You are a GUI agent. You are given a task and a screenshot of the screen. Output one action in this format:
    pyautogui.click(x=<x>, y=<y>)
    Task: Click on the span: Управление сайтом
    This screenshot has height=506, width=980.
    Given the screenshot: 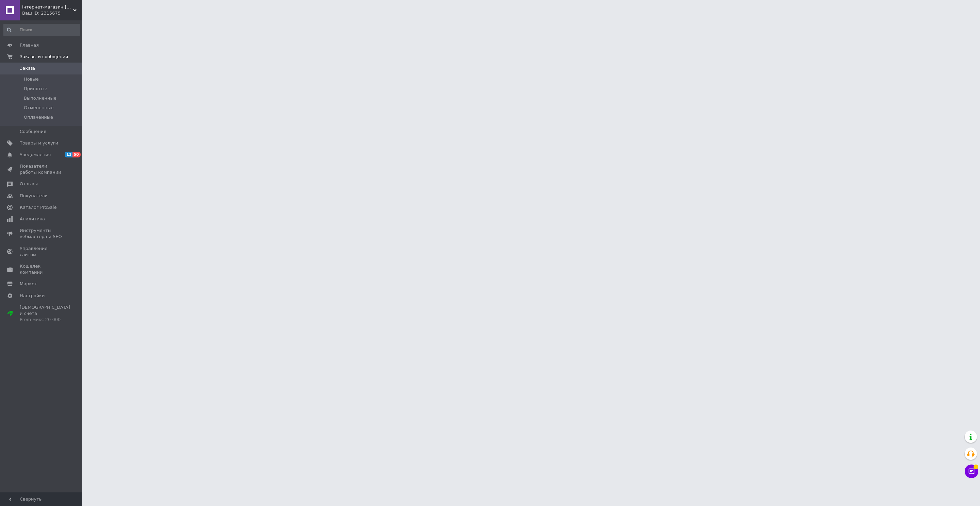 What is the action you would take?
    pyautogui.click(x=41, y=252)
    